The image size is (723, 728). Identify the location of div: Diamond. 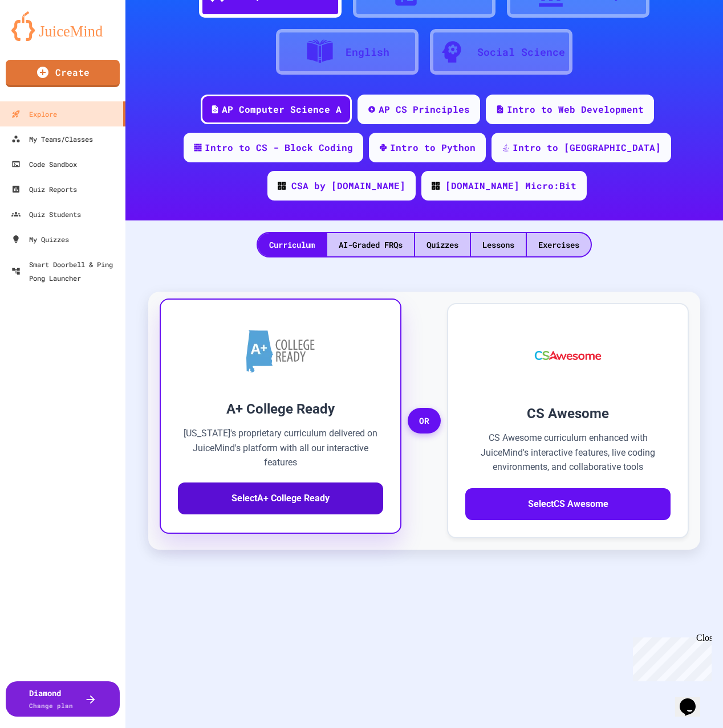
(51, 699).